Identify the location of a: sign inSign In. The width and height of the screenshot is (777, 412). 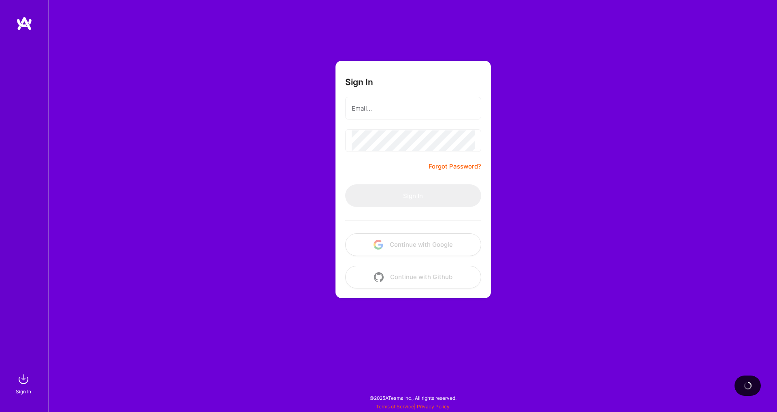
(24, 383).